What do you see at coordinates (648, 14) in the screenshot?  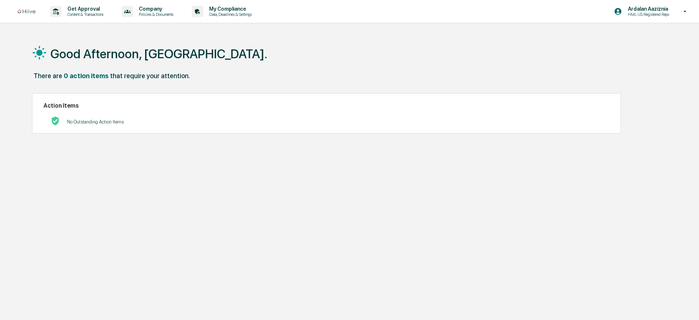 I see `p: HML US Registered Reps` at bounding box center [648, 14].